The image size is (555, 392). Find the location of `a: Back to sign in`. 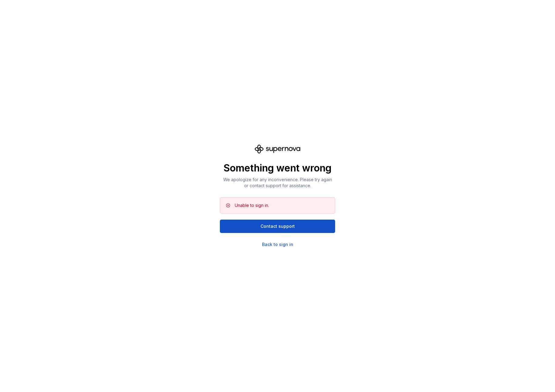

a: Back to sign in is located at coordinates (277, 244).